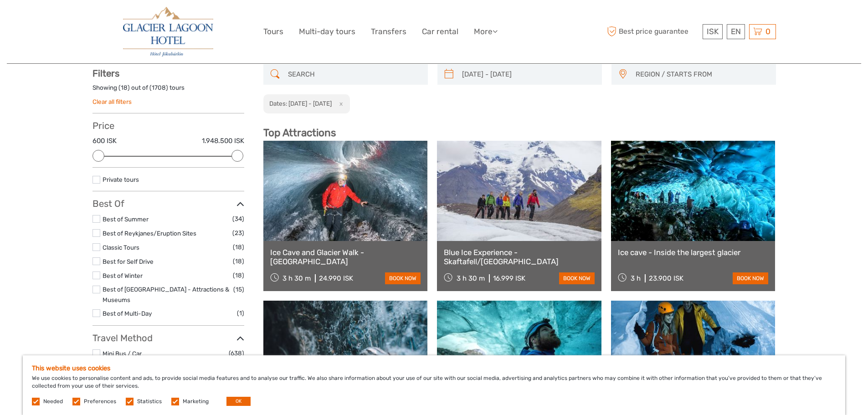 The height and width of the screenshot is (415, 868). What do you see at coordinates (389, 31) in the screenshot?
I see `a: Transfers` at bounding box center [389, 31].